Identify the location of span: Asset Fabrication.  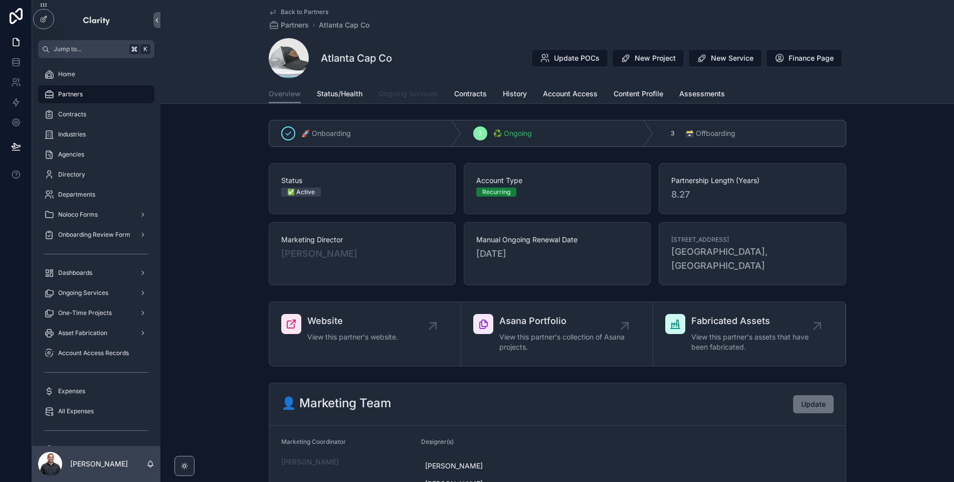
(83, 333).